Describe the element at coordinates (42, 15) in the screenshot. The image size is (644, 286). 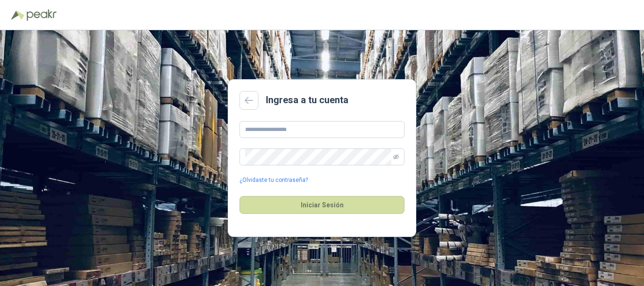
I see `img: Peakr` at that location.